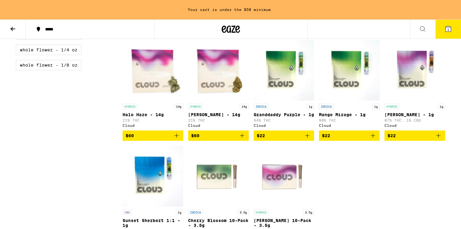 This screenshot has height=229, width=461. I want to click on img: Cloud - Mango Mirage - 1g, so click(349, 70).